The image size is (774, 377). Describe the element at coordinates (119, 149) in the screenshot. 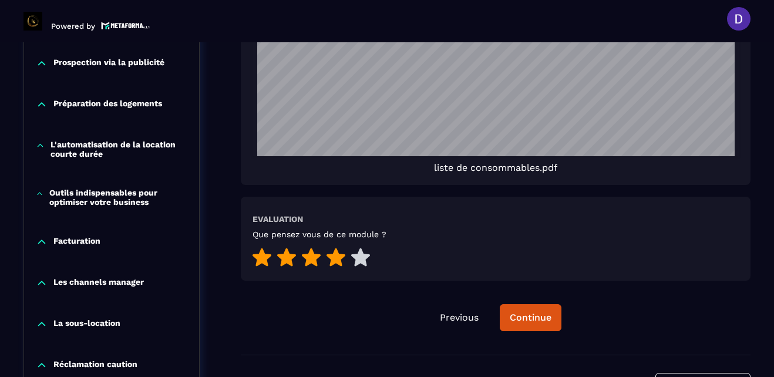

I see `p: L'automatisation de la location courte durée` at that location.